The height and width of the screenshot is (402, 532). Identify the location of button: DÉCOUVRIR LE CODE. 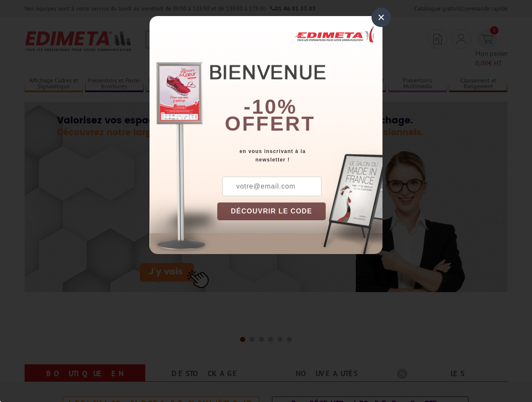
(271, 211).